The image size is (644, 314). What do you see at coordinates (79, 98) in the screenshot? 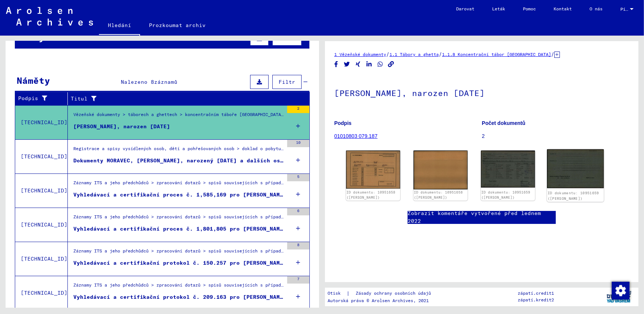
I see `font: Titul` at bounding box center [79, 98].